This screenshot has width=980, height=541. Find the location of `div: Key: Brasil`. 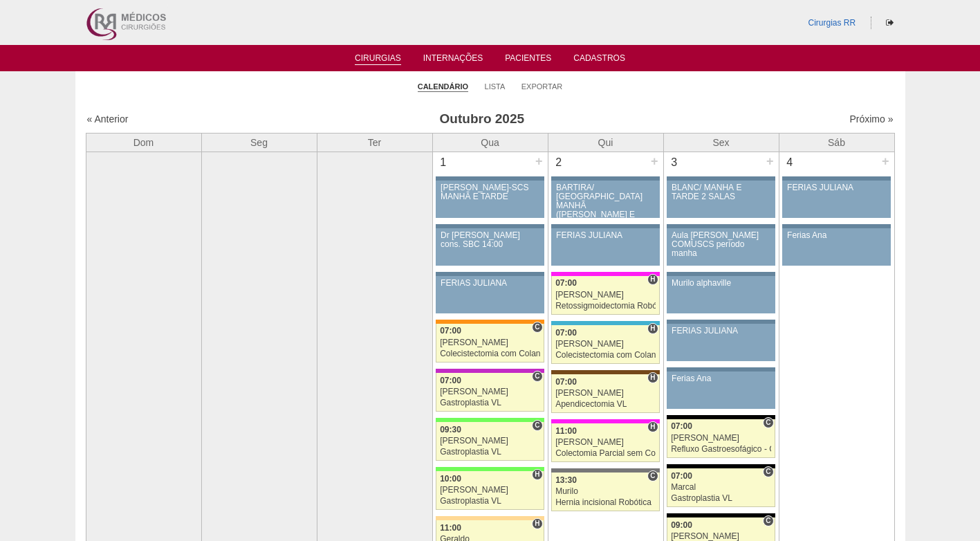

div: Key: Brasil is located at coordinates (490, 469).